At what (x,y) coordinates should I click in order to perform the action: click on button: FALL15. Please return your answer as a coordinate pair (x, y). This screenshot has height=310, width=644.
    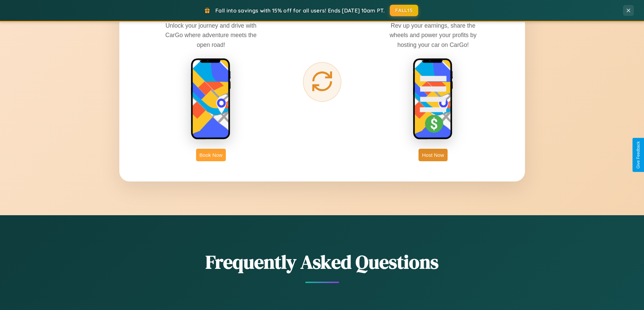
    Looking at the image, I should click on (404, 11).